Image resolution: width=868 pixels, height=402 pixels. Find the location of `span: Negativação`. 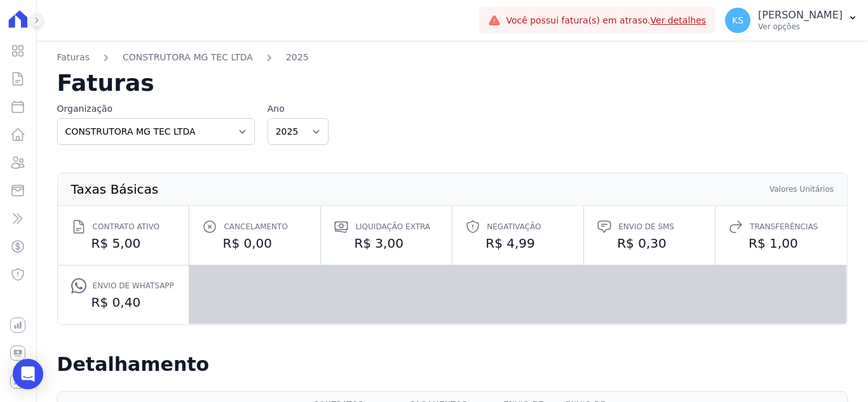

span: Negativação is located at coordinates (513, 227).